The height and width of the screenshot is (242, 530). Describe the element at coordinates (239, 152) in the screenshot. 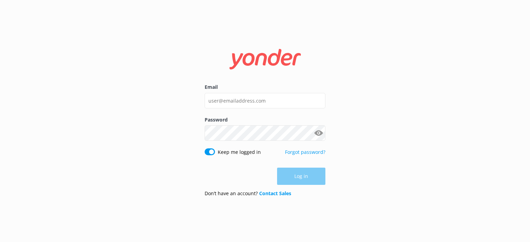

I see `label: Keep me logged in` at that location.